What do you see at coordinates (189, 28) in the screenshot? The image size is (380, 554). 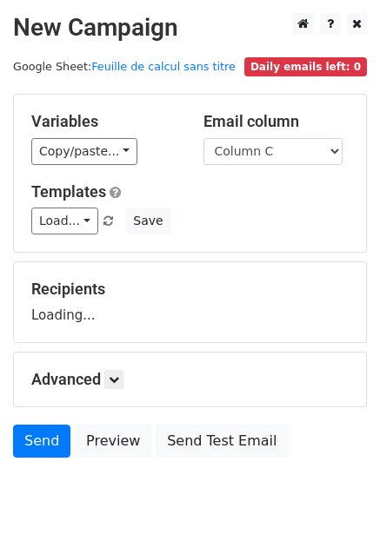 I see `h2: New Campaign` at bounding box center [189, 28].